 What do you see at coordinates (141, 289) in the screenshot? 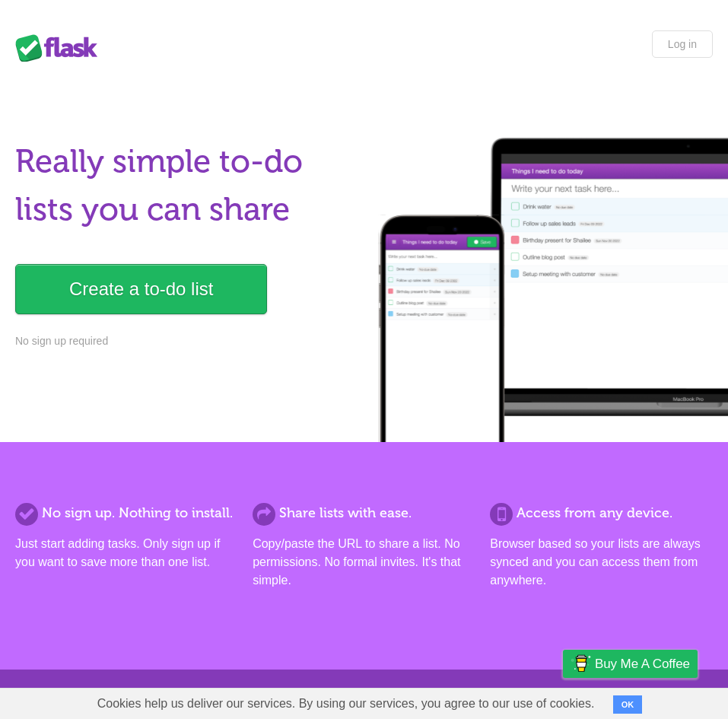
I see `a: Create a to-do list` at bounding box center [141, 289].